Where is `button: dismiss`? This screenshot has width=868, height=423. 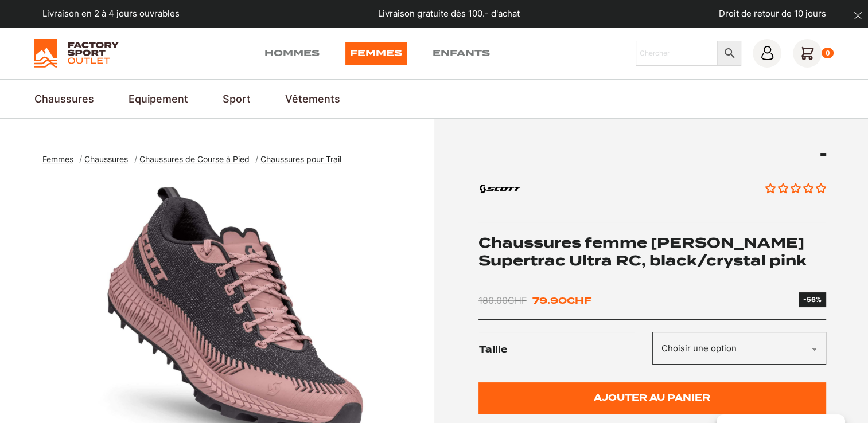 button: dismiss is located at coordinates (857, 16).